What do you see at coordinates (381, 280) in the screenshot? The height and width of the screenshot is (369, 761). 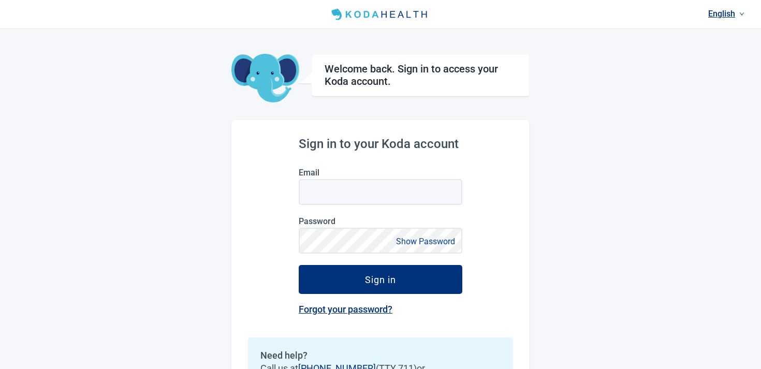 I see `button: Sign in` at bounding box center [381, 280].